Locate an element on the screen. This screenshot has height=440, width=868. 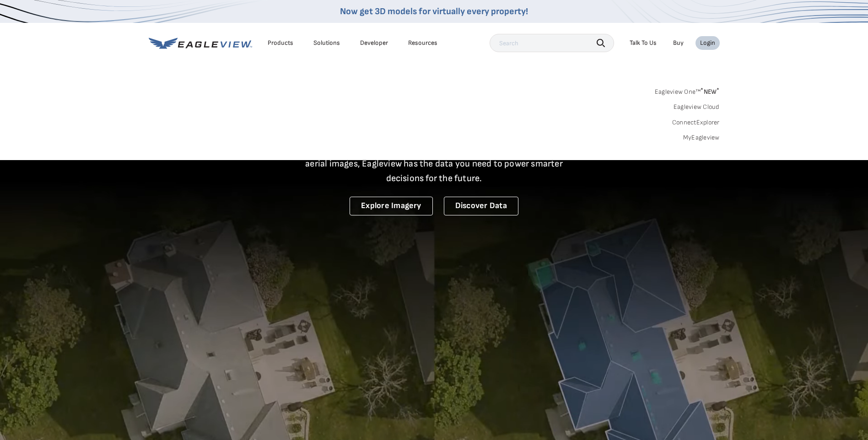
a: ConnectExplorer is located at coordinates (696, 123).